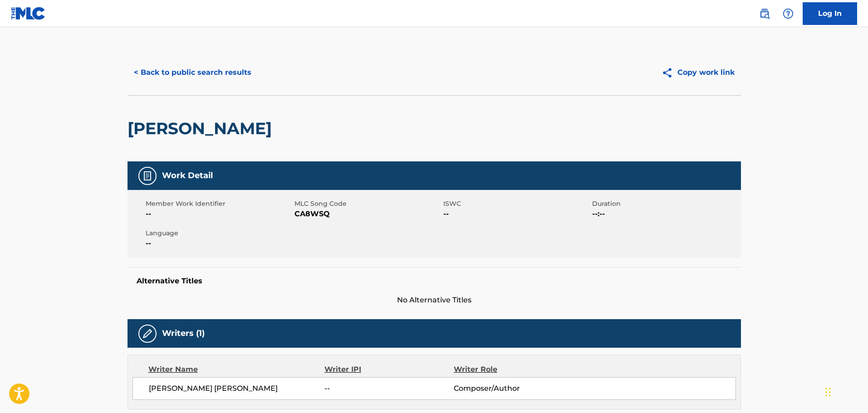  I want to click on img: help, so click(788, 13).